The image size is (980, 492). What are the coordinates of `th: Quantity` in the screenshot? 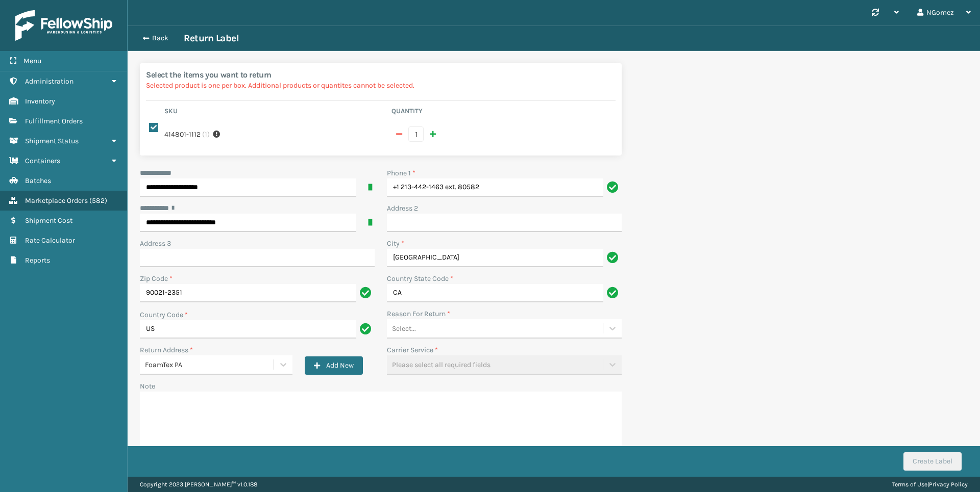 It's located at (502, 112).